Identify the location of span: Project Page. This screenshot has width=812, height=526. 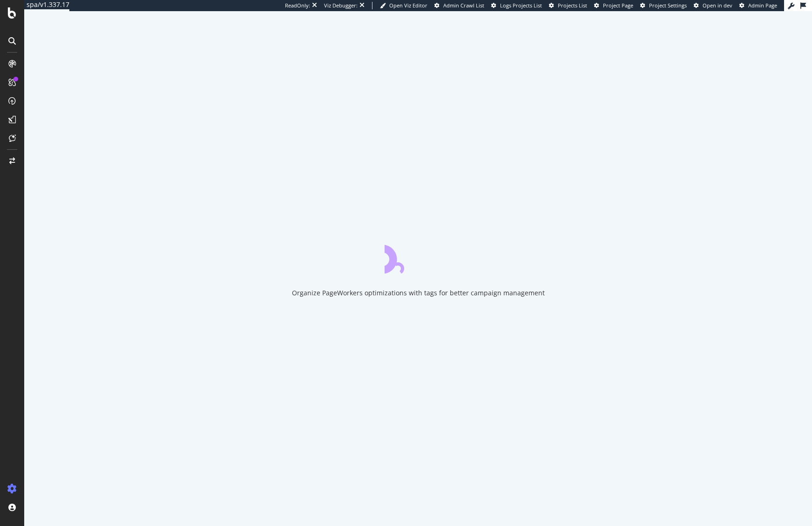
(618, 5).